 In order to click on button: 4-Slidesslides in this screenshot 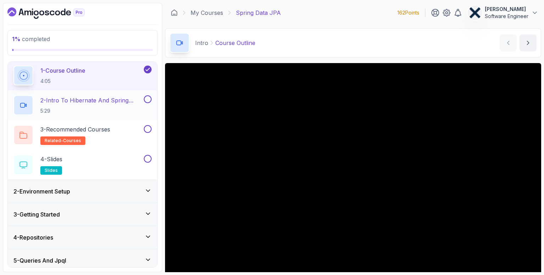, I will do `click(82, 165)`.